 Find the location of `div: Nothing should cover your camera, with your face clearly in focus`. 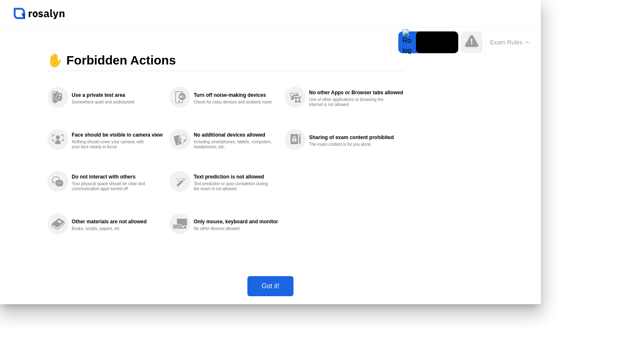

div: Nothing should cover your camera, with your face clearly in focus is located at coordinates (111, 145).